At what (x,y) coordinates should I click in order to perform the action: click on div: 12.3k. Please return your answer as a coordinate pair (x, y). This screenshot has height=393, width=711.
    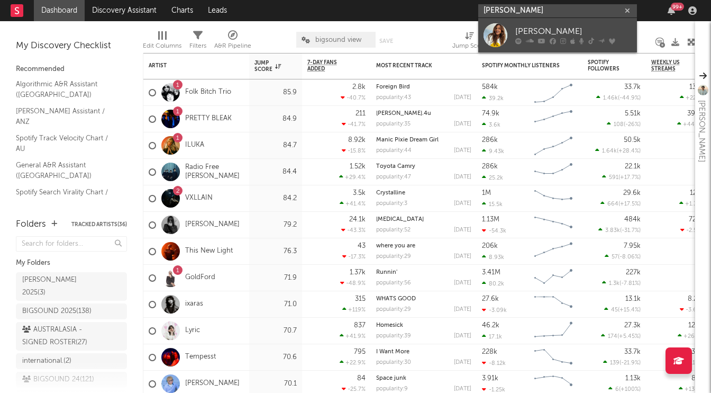
    Looking at the image, I should click on (697, 325).